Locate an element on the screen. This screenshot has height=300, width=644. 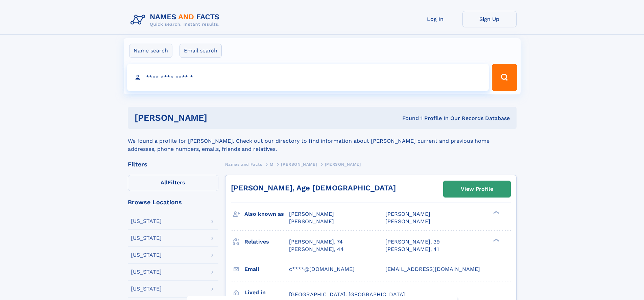
img: Logo Names and Facts is located at coordinates (177, 20).